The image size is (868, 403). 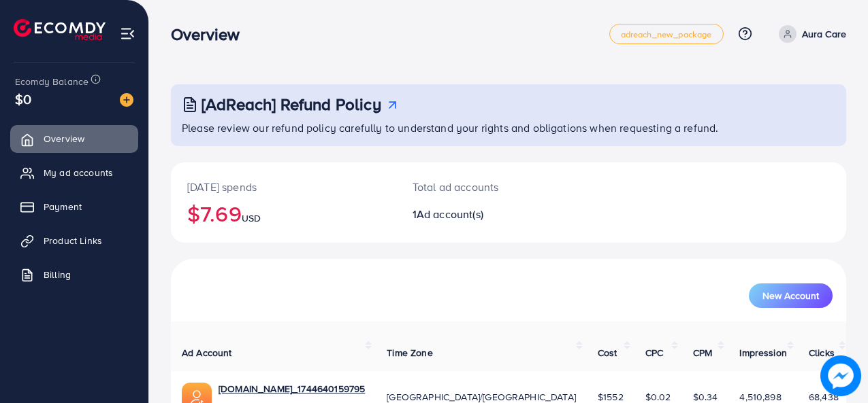 What do you see at coordinates (63, 206) in the screenshot?
I see `span: Payment` at bounding box center [63, 206].